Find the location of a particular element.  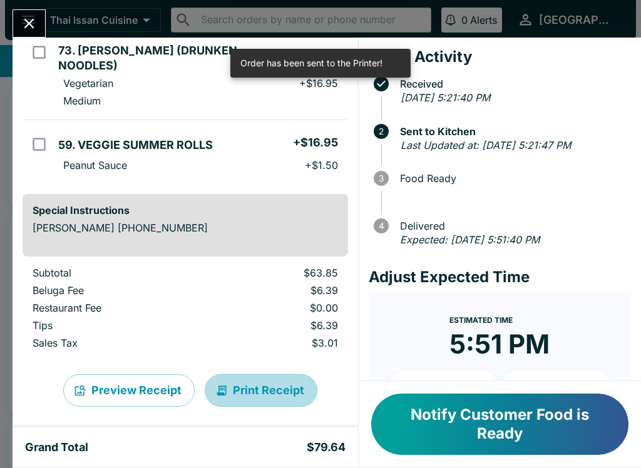

p: Beluga Fee is located at coordinates (113, 290).